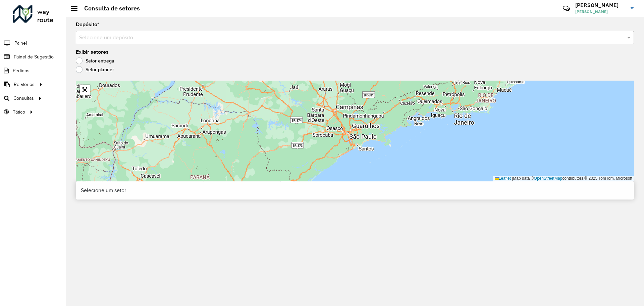 This screenshot has width=644, height=306. Describe the element at coordinates (34, 57) in the screenshot. I see `span: Painel de Sugestão` at that location.